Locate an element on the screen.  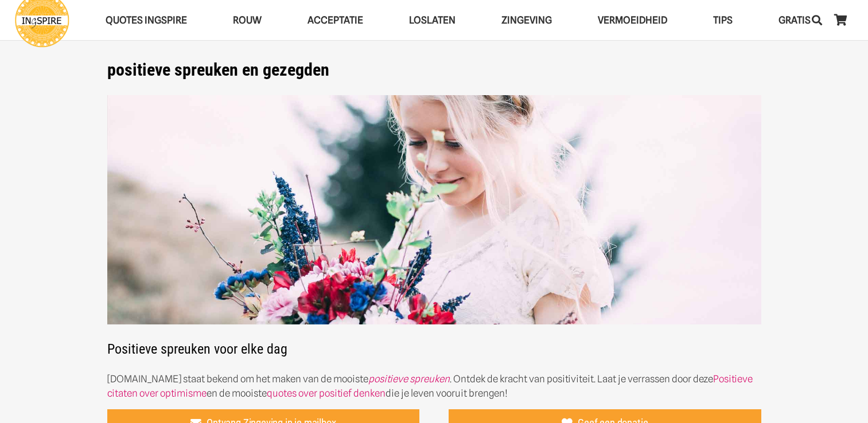
h1: positieve spreuken en gezegden is located at coordinates (434, 70).